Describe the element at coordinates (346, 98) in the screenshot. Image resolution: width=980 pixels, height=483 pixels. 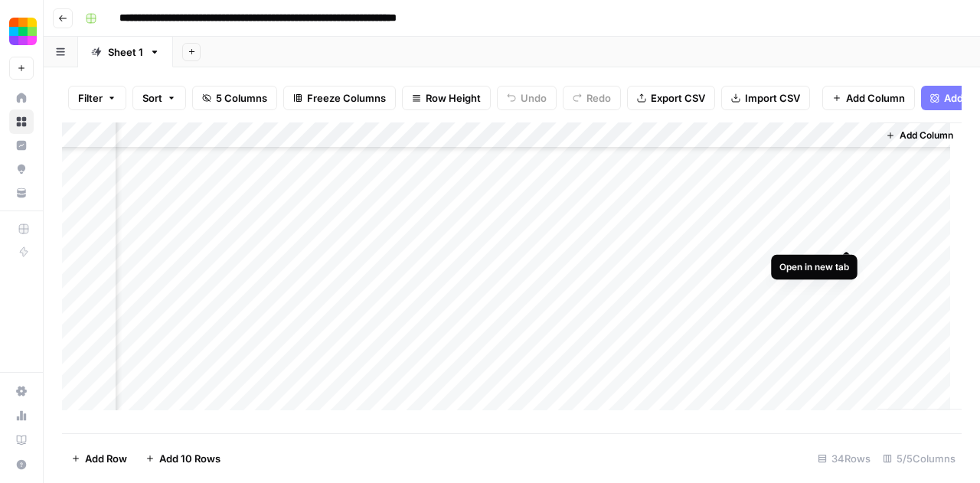
I see `span: Freeze Columns` at that location.